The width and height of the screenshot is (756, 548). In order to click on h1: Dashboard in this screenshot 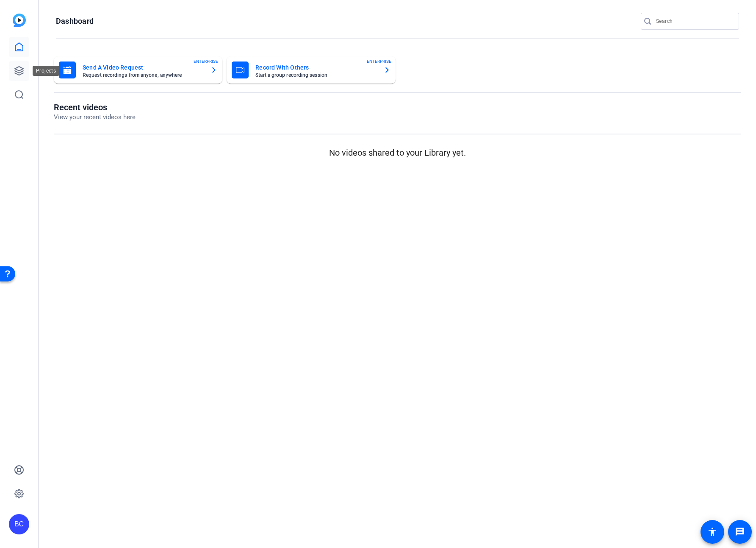, I will do `click(75, 21)`.